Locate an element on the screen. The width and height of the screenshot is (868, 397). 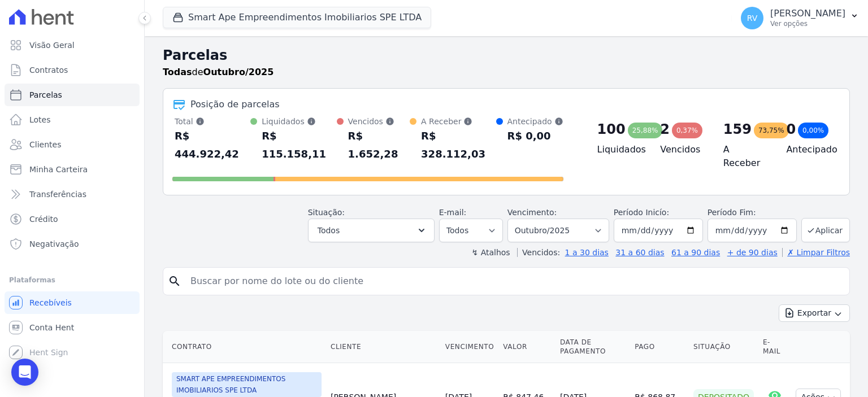
th: Pago is located at coordinates (660, 347).